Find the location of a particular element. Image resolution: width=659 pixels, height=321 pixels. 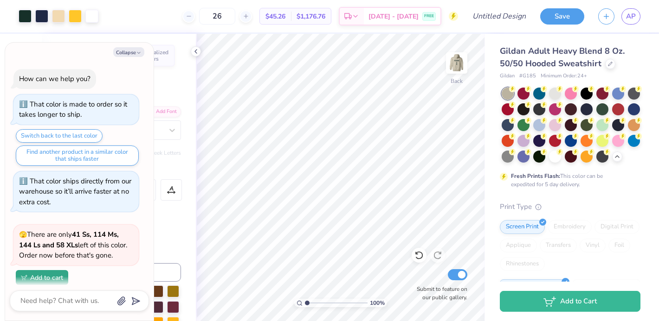

span: There are only left of this color. Order now before that's gone. is located at coordinates (73, 245).